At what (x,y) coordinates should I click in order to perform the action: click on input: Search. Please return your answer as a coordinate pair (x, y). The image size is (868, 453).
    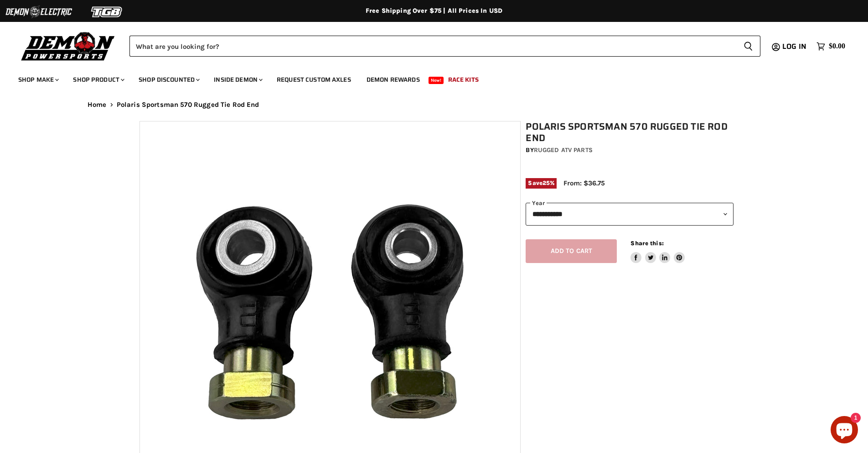
    Looking at the image, I should click on (433, 46).